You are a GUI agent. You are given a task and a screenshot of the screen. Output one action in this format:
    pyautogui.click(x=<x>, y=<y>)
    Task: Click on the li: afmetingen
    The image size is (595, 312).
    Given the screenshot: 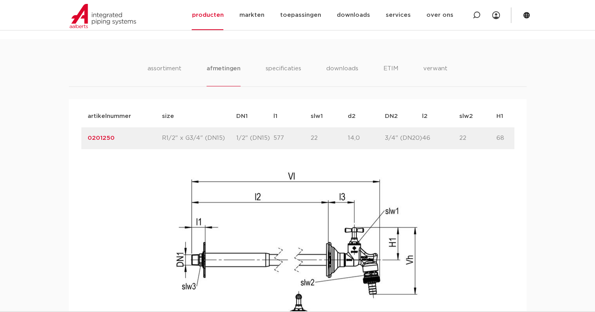 What is the action you would take?
    pyautogui.click(x=223, y=75)
    